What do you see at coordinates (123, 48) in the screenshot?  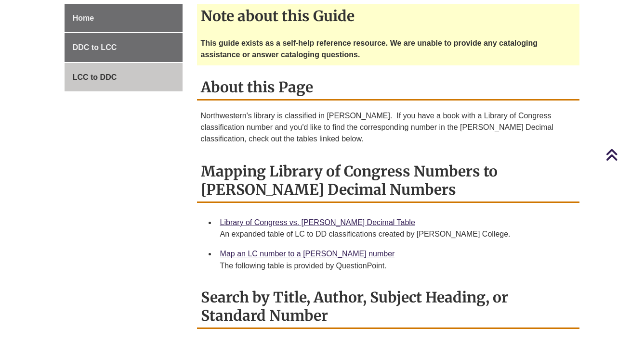 I see `div: Guide Page Menu` at bounding box center [123, 48].